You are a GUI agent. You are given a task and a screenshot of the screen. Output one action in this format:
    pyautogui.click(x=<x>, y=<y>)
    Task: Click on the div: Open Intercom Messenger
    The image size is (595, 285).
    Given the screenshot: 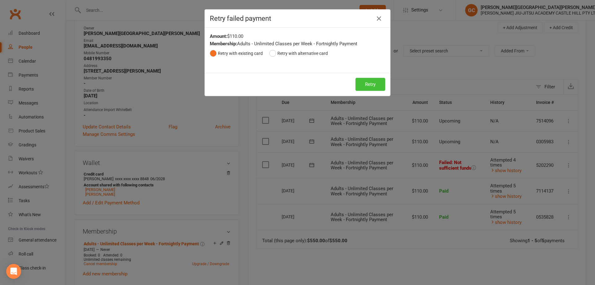 What is the action you would take?
    pyautogui.click(x=14, y=271)
    